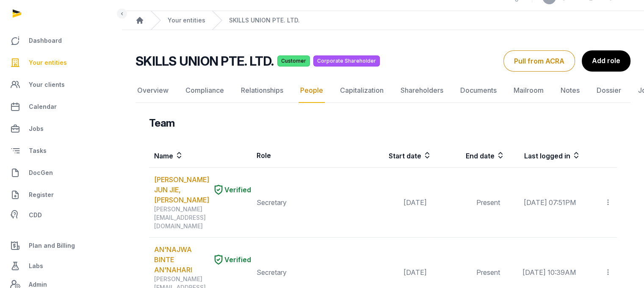  What do you see at coordinates (41, 195) in the screenshot?
I see `span: Register` at bounding box center [41, 195].